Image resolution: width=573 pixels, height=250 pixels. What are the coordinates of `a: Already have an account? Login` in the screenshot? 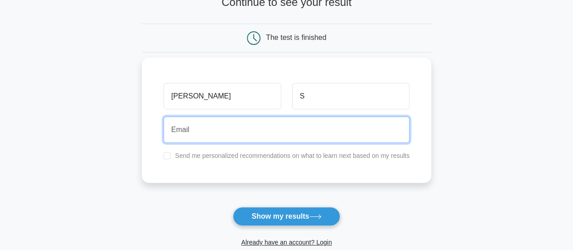 It's located at (286, 242).